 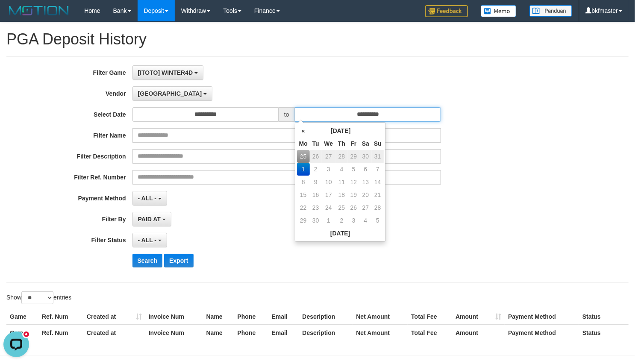 I want to click on select: Showentries, so click(x=37, y=298).